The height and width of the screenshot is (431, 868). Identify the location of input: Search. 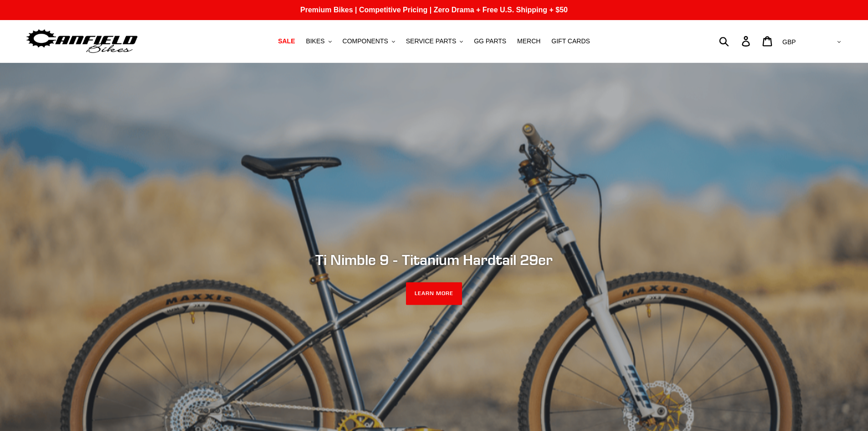
(735, 41).